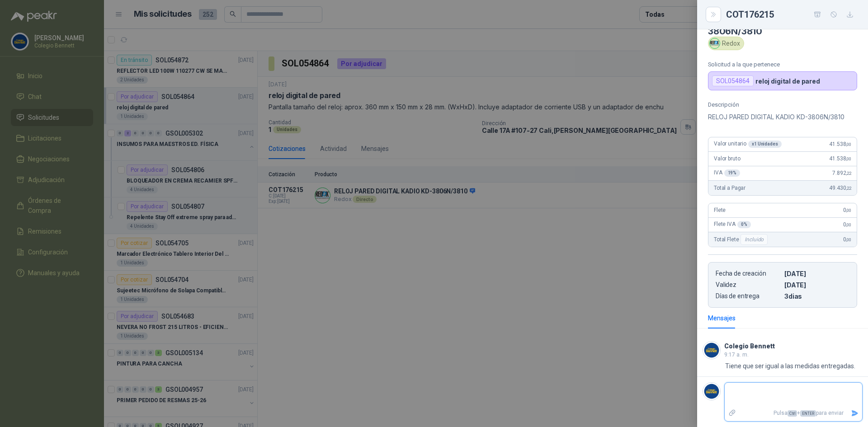 The width and height of the screenshot is (868, 427). I want to click on p: reloj digital de pared, so click(788, 81).